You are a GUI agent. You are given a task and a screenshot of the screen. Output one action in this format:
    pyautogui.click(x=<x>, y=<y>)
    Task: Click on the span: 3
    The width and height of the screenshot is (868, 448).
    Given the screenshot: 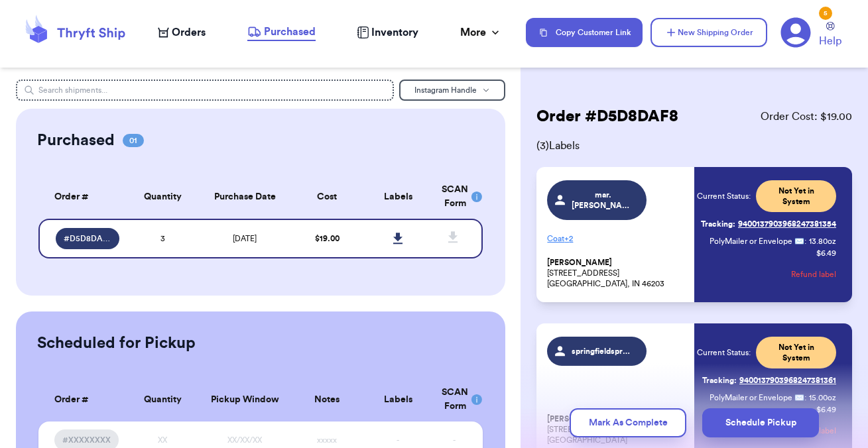 What is the action you would take?
    pyautogui.click(x=162, y=239)
    